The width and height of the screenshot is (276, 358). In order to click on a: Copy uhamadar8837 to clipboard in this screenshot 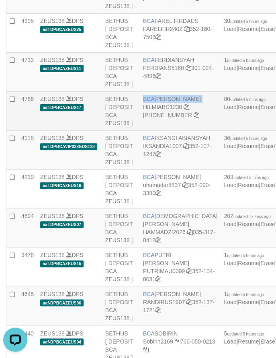, I will do `click(186, 185)`.